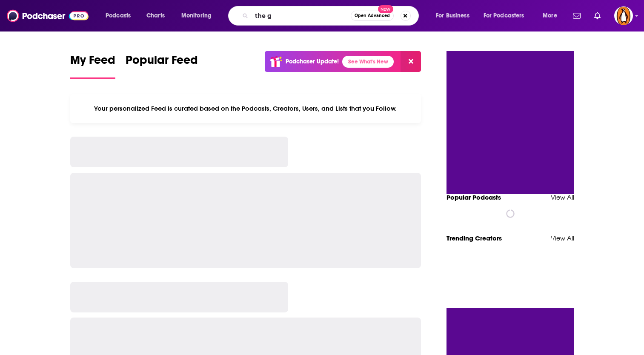 The image size is (644, 355). What do you see at coordinates (155, 16) in the screenshot?
I see `span: Charts` at bounding box center [155, 16].